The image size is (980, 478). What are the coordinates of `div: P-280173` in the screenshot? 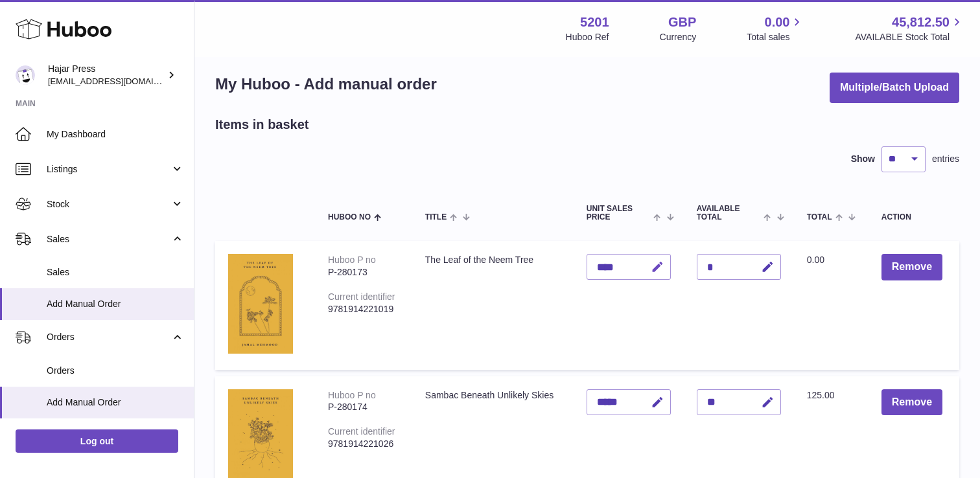 It's located at (363, 272).